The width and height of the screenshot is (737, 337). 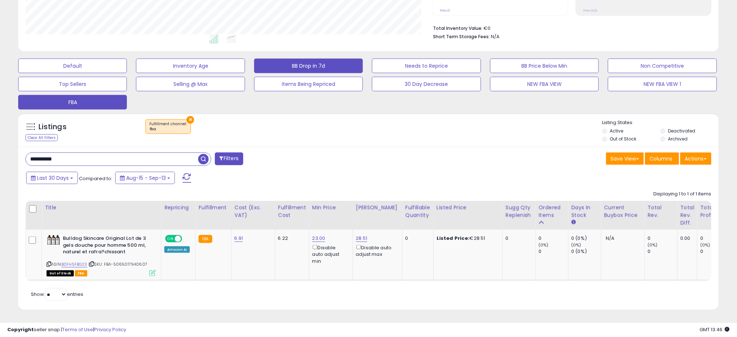 I want to click on a: Privacy Policy, so click(x=110, y=329).